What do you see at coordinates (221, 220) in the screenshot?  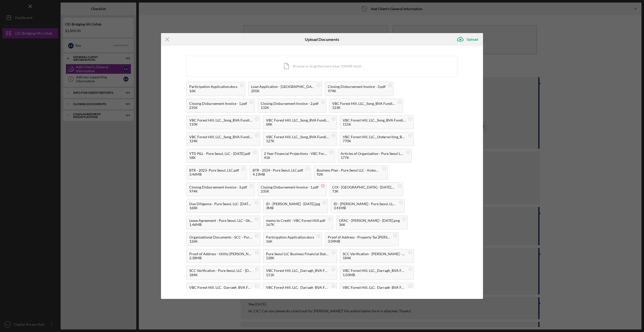 I see `div: Lease Agreement - Pure Seoul, LLC - 06022025.pdf` at bounding box center [221, 220].